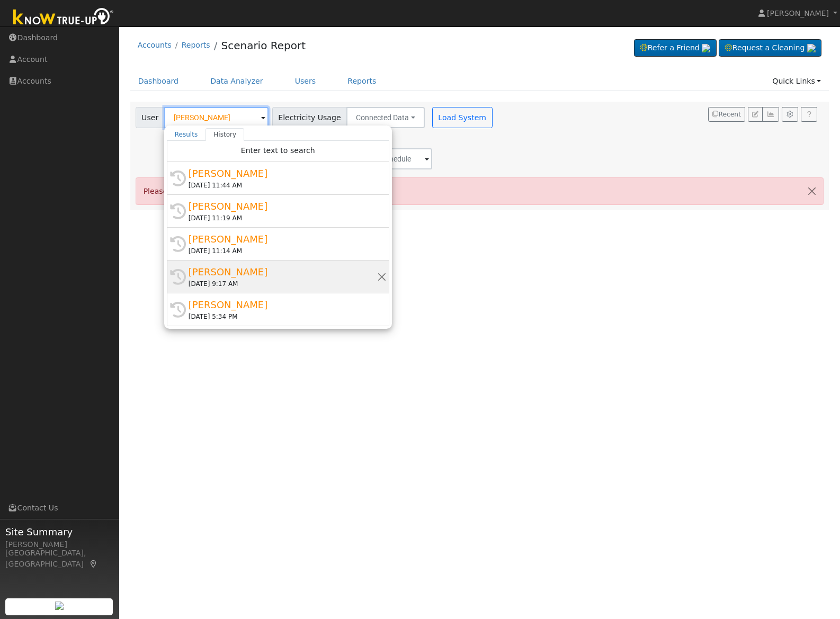 This screenshot has width=840, height=619. I want to click on button: Connected Data, so click(386, 117).